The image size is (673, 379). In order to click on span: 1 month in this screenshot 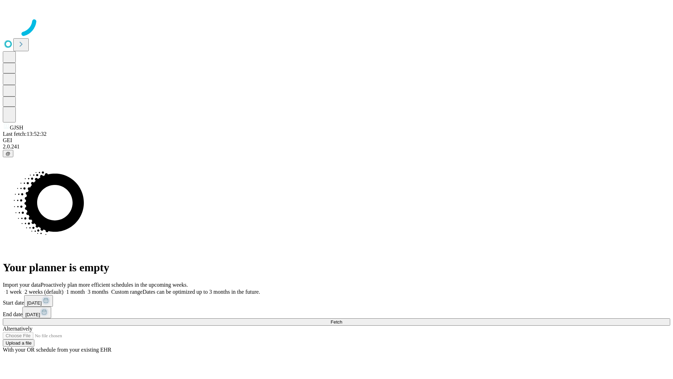, I will do `click(75, 291)`.